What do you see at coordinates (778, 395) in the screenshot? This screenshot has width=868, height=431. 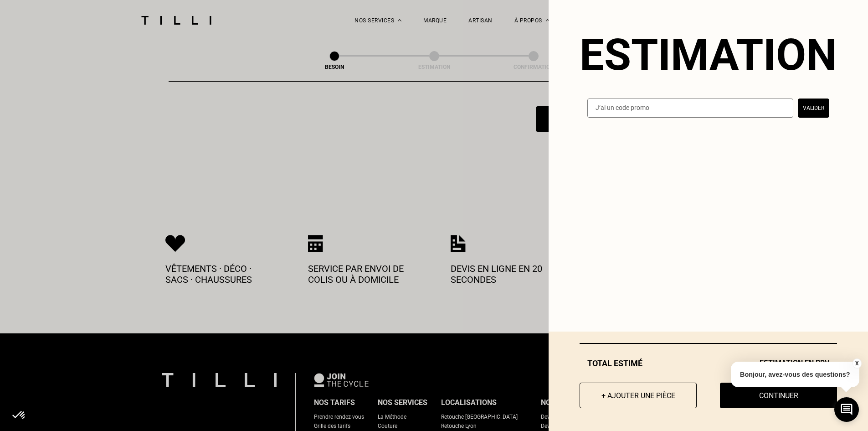 I see `button: Continuer` at bounding box center [778, 395].